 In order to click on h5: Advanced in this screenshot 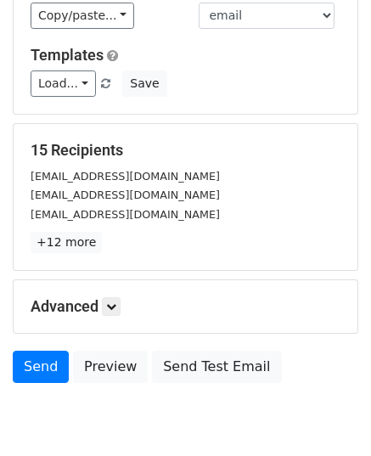, I will do `click(185, 306)`.